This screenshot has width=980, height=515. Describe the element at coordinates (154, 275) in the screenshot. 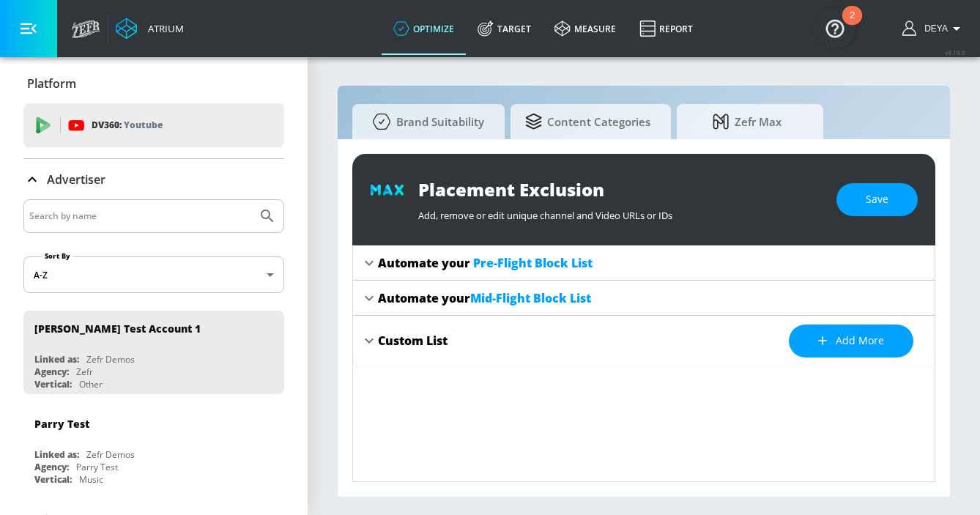

I see `div: A-Z` at that location.